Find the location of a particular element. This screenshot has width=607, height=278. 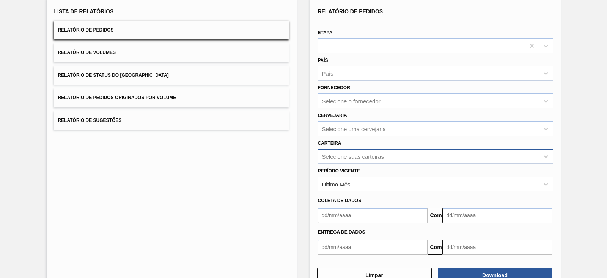

font: Relatório de Volumes is located at coordinates (87, 53).